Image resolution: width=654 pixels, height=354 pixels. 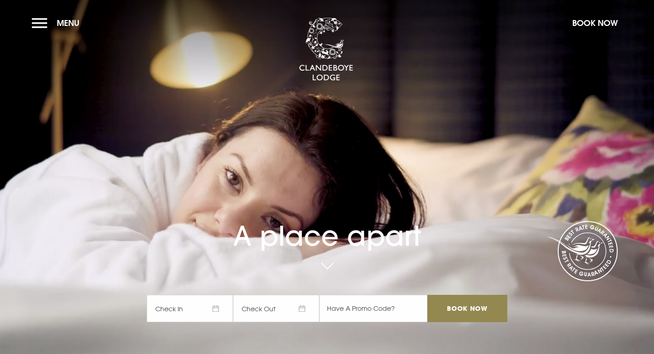 What do you see at coordinates (468, 308) in the screenshot?
I see `input: Book Now` at bounding box center [468, 308].